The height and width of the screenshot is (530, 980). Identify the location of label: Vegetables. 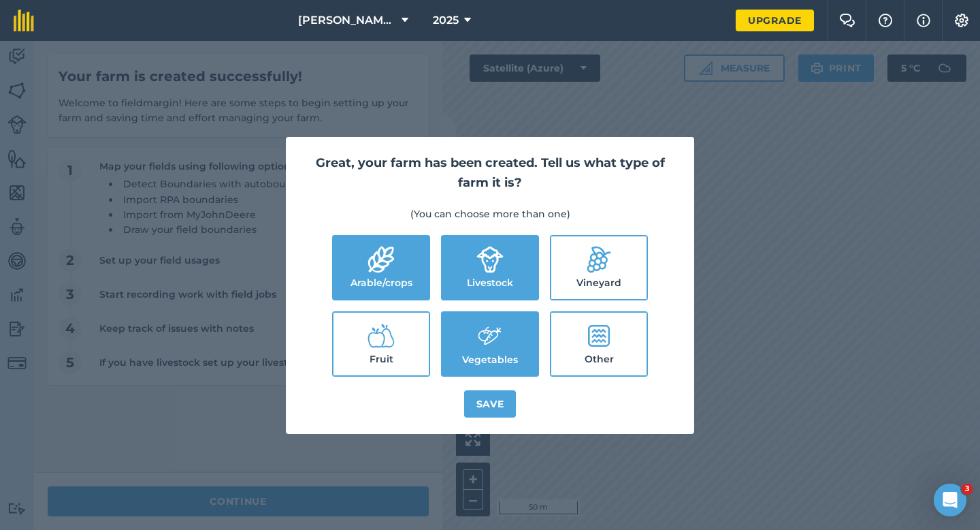
(490, 344).